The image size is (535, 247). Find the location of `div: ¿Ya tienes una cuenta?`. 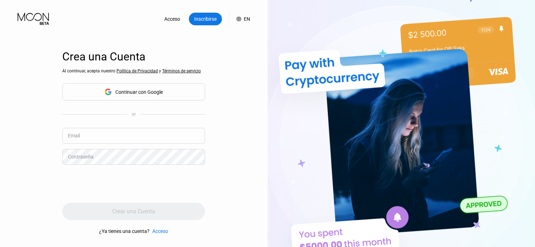

div: ¿Ya tienes una cuenta? is located at coordinates (124, 232).